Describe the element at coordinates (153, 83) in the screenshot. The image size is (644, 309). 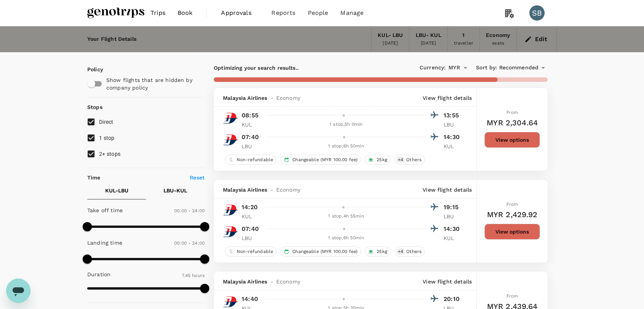
I see `p: Show flights that are hidden by company policy` at that location.